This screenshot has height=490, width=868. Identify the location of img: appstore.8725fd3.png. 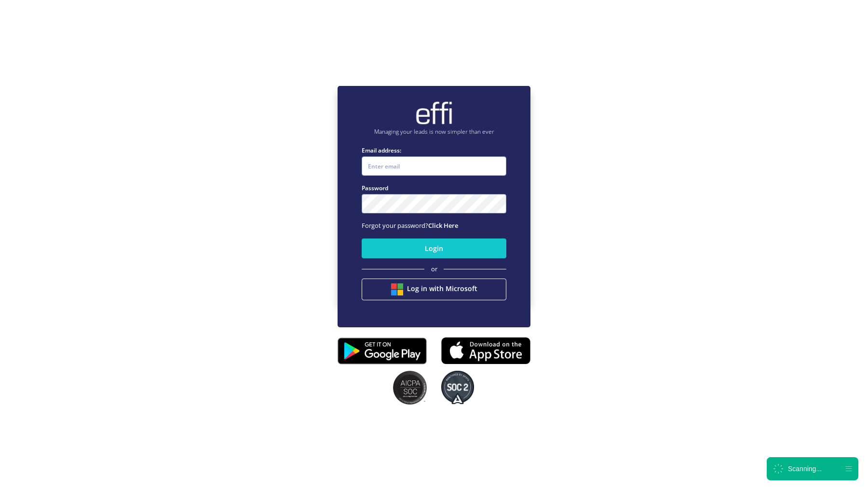
(486, 350).